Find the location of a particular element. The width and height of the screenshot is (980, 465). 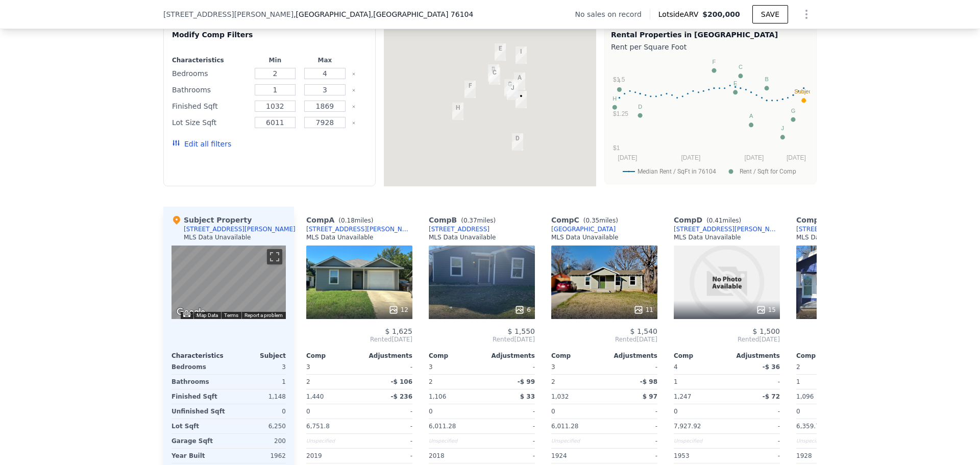

text: B is located at coordinates (766, 79).